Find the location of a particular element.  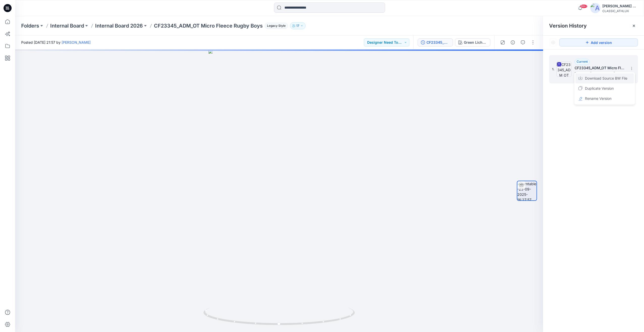

a: Internal Board is located at coordinates (67, 25).